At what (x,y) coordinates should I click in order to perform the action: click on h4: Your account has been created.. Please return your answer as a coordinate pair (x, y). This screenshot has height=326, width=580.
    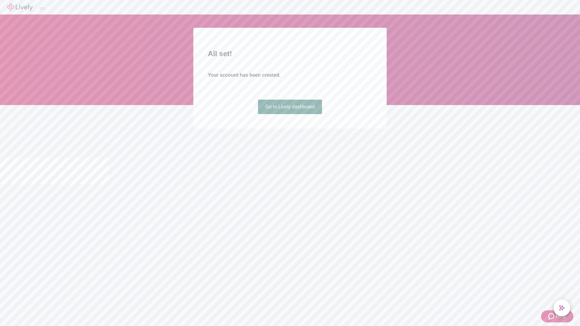
    Looking at the image, I should click on (290, 75).